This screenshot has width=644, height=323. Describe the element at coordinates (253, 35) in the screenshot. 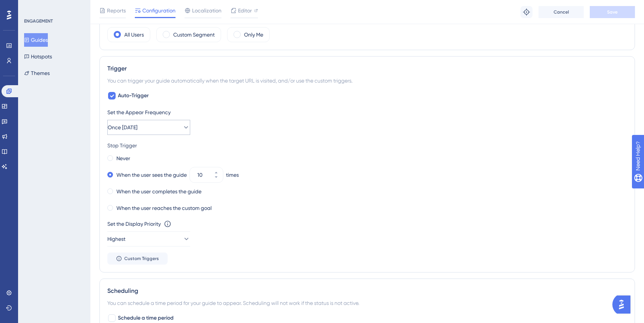

I see `label: Only Me` at that location.